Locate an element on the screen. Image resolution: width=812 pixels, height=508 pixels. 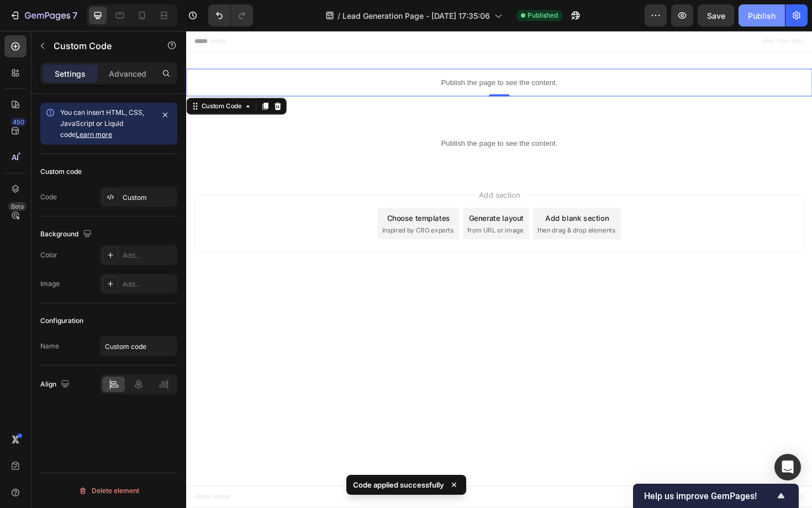
div: Custom code is located at coordinates (61, 171).